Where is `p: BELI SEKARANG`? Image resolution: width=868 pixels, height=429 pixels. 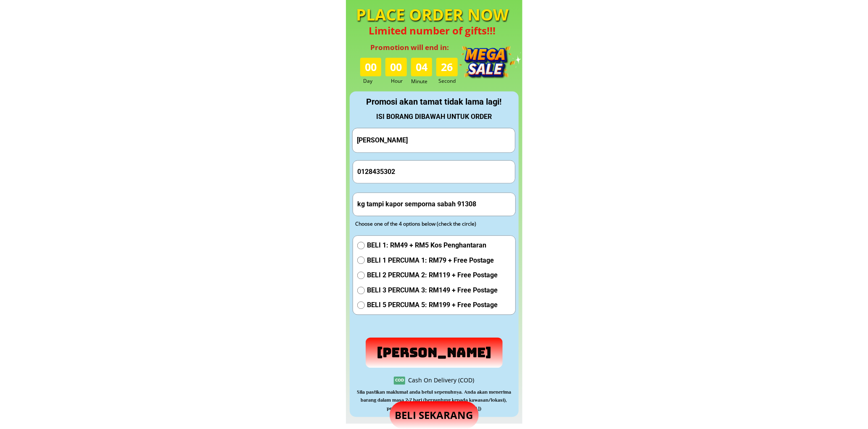 p: BELI SEKARANG is located at coordinates (434, 415).